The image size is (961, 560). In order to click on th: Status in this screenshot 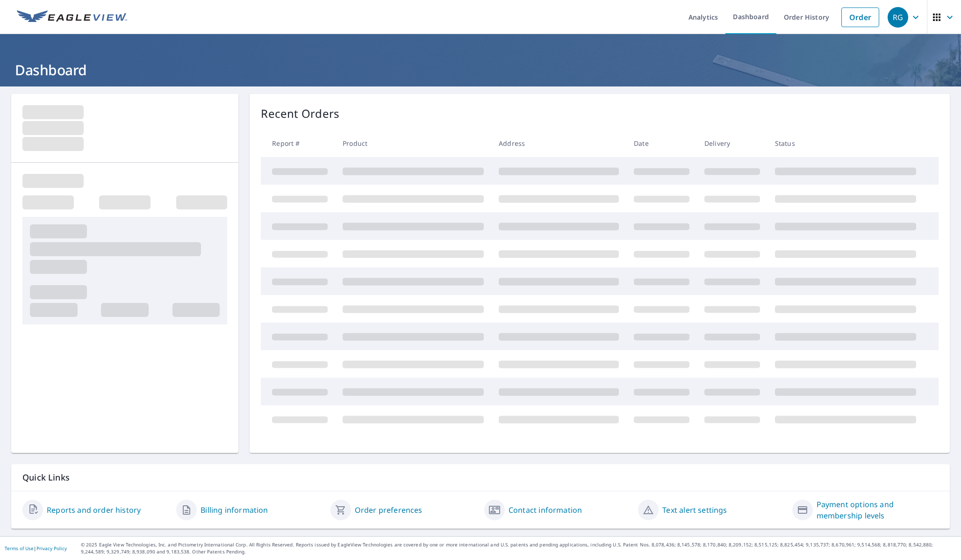, I will do `click(845, 143)`.